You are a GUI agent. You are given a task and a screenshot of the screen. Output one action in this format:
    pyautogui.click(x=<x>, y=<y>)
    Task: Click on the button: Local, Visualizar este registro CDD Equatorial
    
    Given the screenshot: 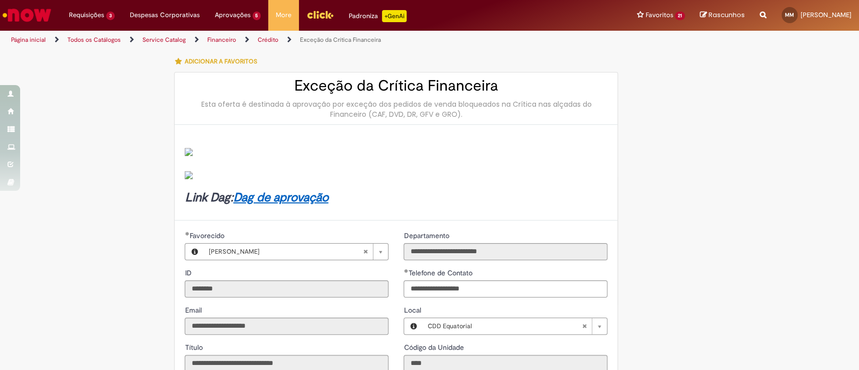 What is the action you would take?
    pyautogui.click(x=413, y=326)
    